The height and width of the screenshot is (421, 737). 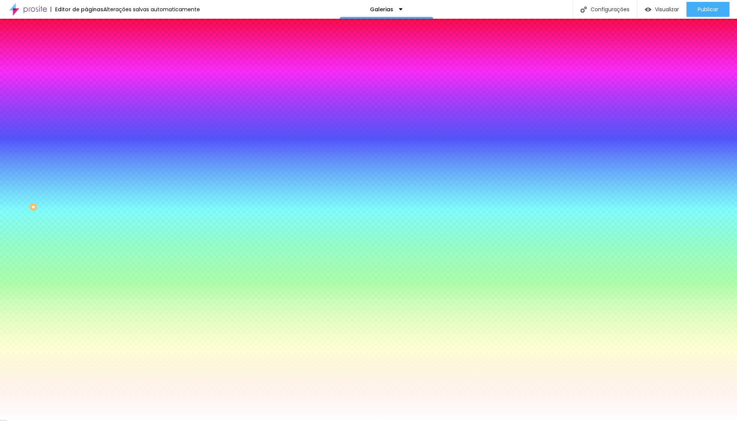 What do you see at coordinates (662, 9) in the screenshot?
I see `button: Visualizar` at bounding box center [662, 9].